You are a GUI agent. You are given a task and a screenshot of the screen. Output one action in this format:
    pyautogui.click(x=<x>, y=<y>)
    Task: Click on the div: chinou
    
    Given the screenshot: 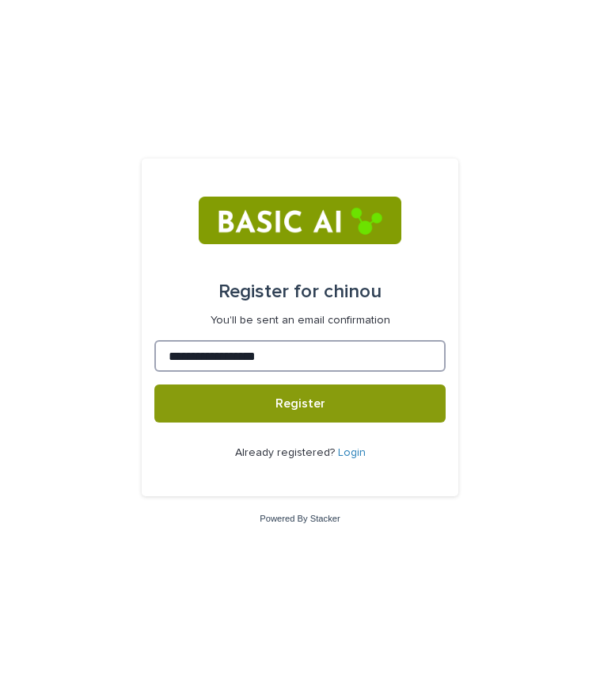 What is the action you would take?
    pyautogui.click(x=300, y=291)
    